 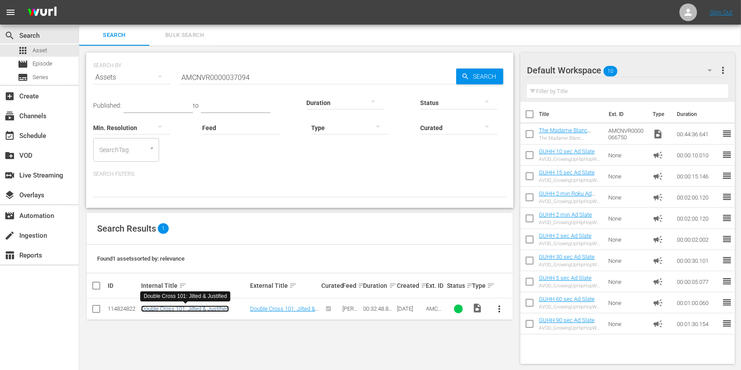 What do you see at coordinates (659, 114) in the screenshot?
I see `th: Type` at bounding box center [659, 114].